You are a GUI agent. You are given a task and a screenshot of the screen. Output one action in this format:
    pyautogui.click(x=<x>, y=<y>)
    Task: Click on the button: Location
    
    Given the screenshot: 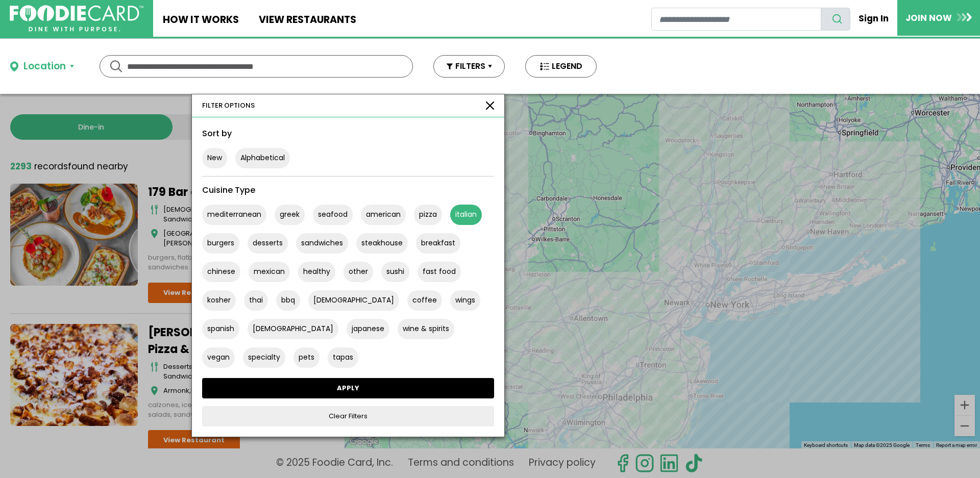 What is the action you would take?
    pyautogui.click(x=42, y=66)
    